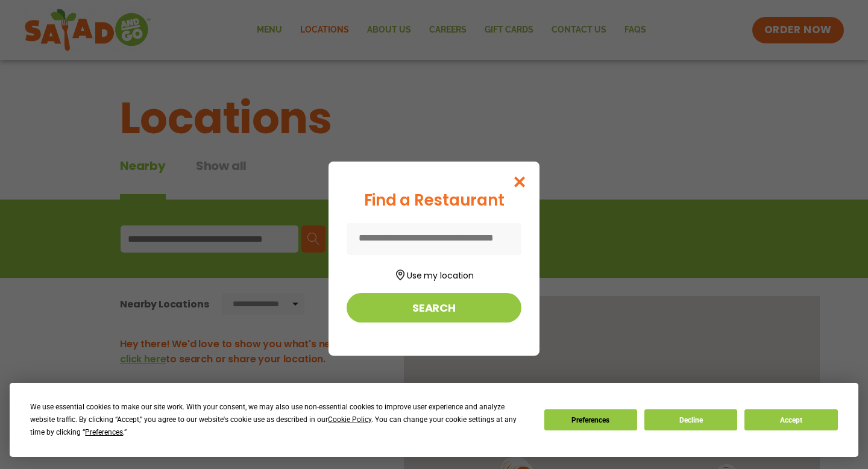  Describe the element at coordinates (520, 181) in the screenshot. I see `button: Close modal` at that location.